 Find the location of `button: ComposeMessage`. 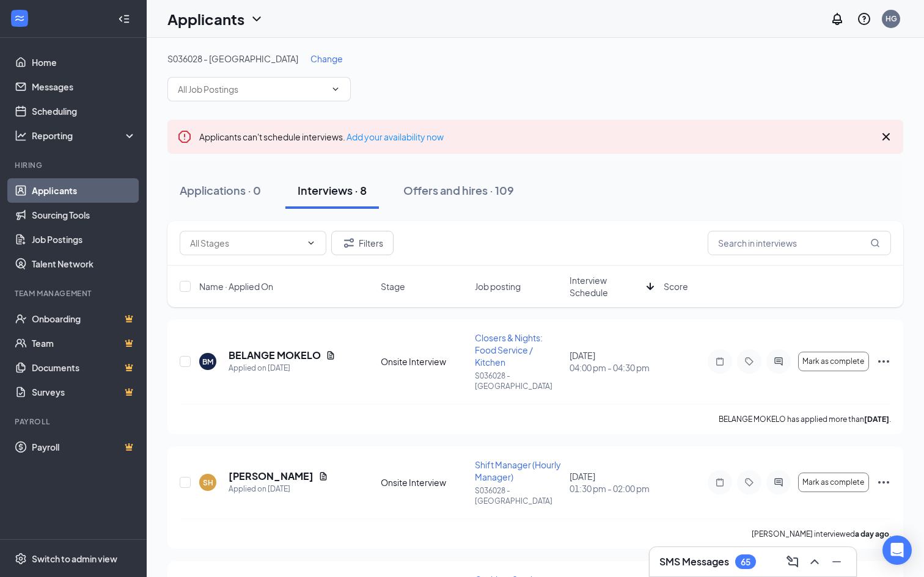

button: ComposeMessage is located at coordinates (793, 562).